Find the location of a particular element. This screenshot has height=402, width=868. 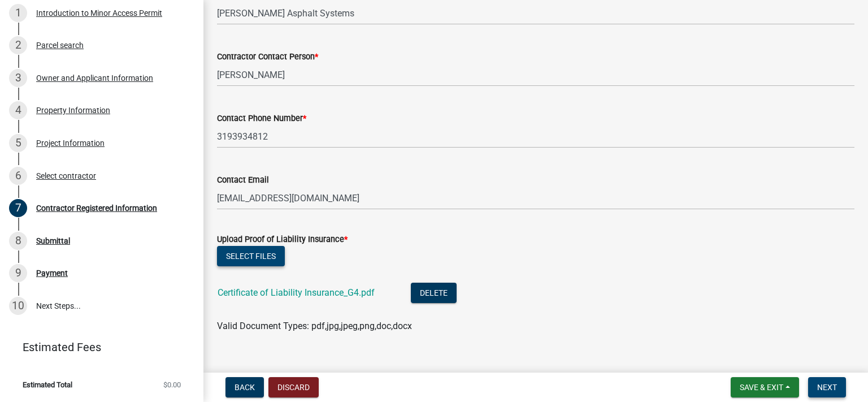

label: Contractor Contact Person is located at coordinates (267, 57).